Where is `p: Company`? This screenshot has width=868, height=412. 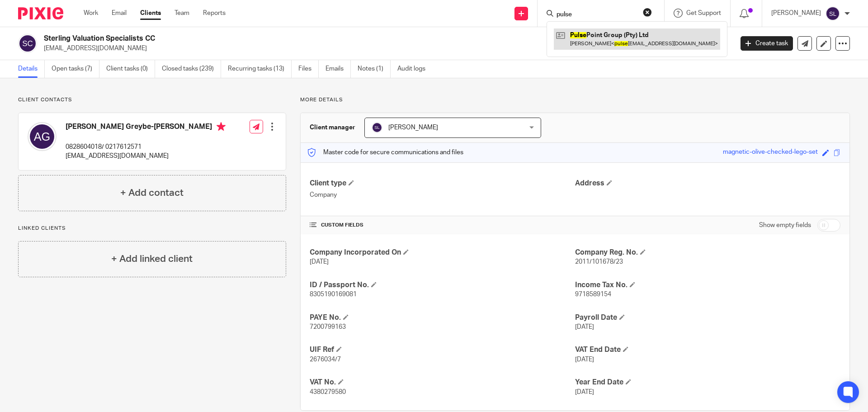 p: Company is located at coordinates (442, 195).